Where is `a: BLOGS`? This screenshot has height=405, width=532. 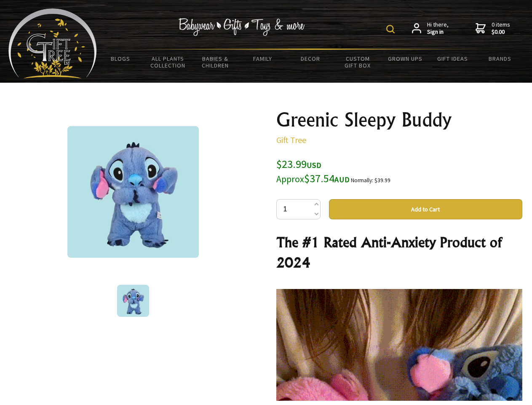 a: BLOGS is located at coordinates (121, 59).